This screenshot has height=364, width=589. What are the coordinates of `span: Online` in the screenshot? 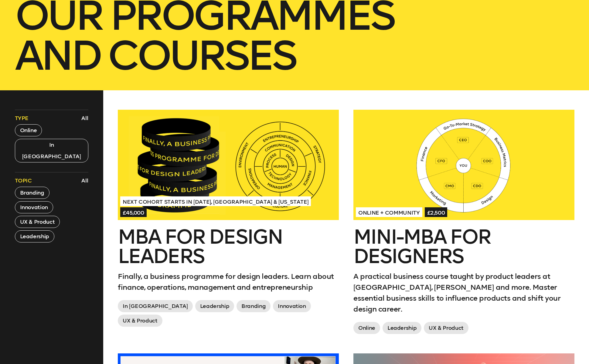 It's located at (367, 328).